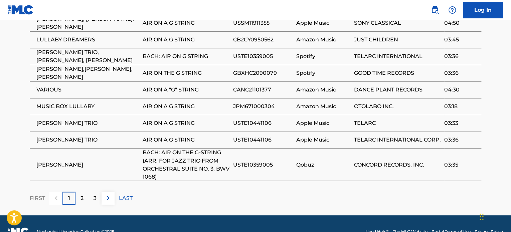  What do you see at coordinates (21, 10) in the screenshot?
I see `img: MLC Logo` at bounding box center [21, 10].